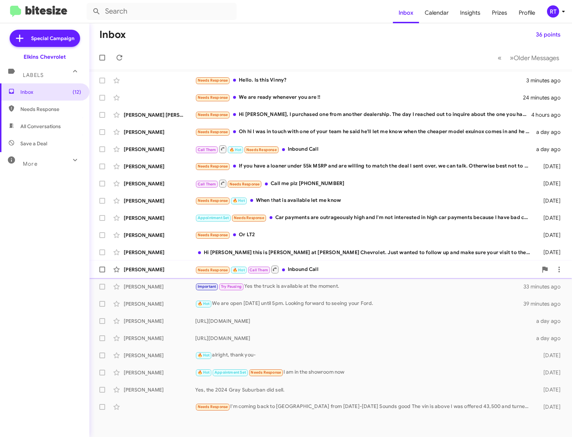 The width and height of the screenshot is (572, 437). What do you see at coordinates (548, 35) in the screenshot?
I see `span: 36 points` at bounding box center [548, 35].